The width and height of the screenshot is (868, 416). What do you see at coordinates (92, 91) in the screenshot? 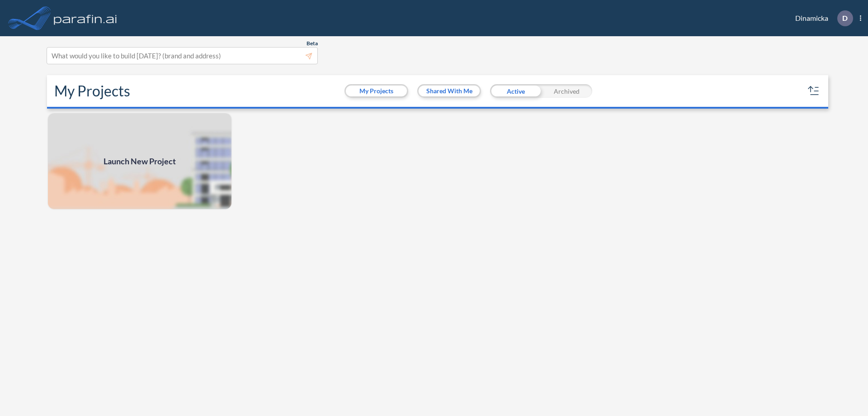
I see `h2: My Projects` at bounding box center [92, 91].